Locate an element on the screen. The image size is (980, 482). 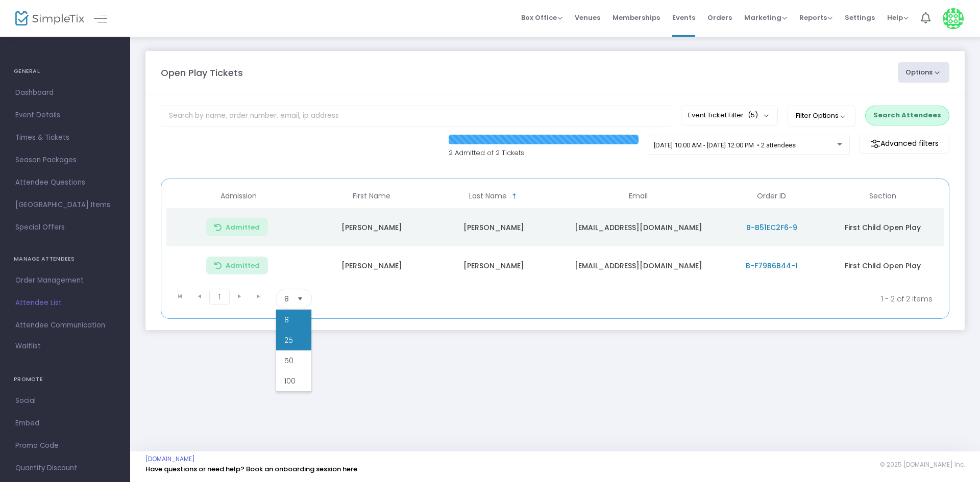
m-panel-title: Open Play Tickets is located at coordinates (201, 72).